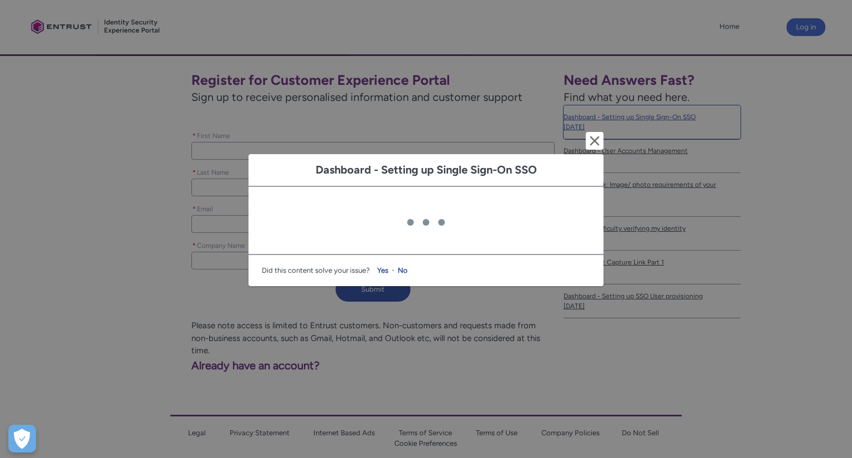 The image size is (852, 458). What do you see at coordinates (383, 271) in the screenshot?
I see `button: Yes` at bounding box center [383, 271].